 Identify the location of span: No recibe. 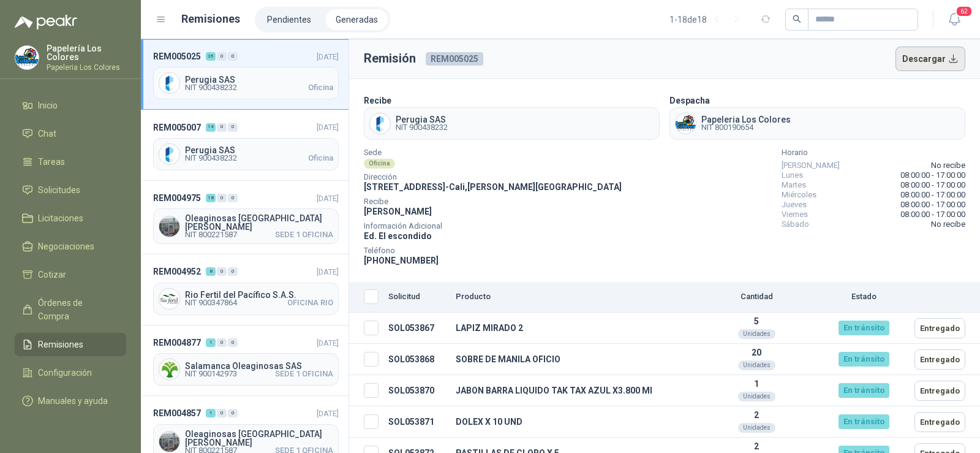
(948, 165).